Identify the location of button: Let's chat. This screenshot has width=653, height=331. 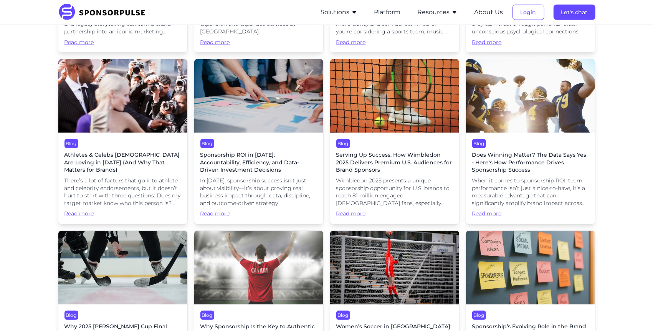
(575, 12).